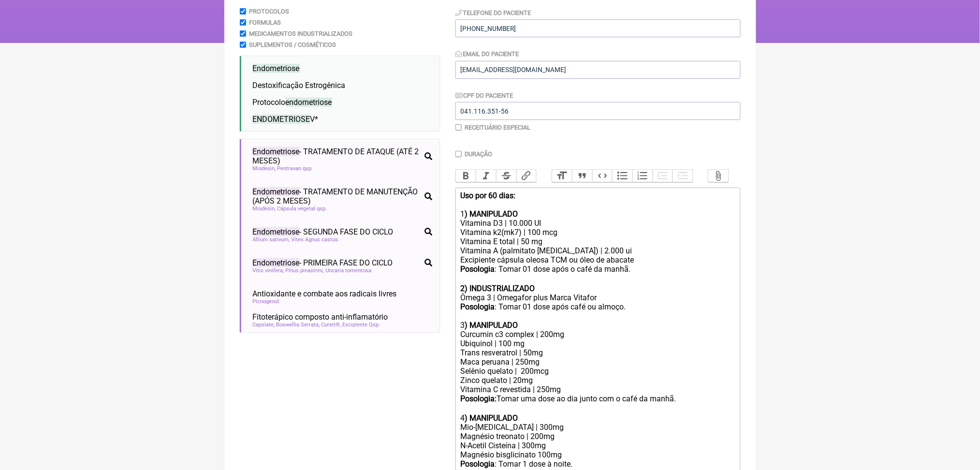 The width and height of the screenshot is (980, 470). Describe the element at coordinates (309, 102) in the screenshot. I see `span: endometriose` at that location.